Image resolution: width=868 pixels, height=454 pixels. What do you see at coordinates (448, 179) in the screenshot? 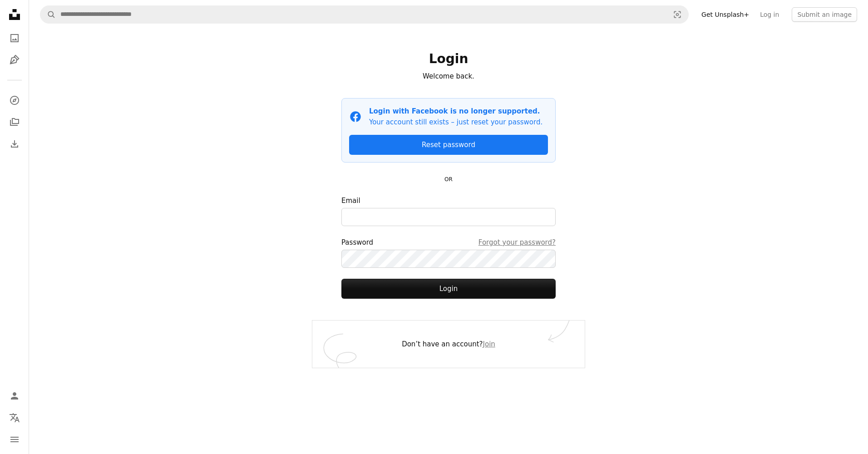
I see `small: OR` at bounding box center [448, 179].